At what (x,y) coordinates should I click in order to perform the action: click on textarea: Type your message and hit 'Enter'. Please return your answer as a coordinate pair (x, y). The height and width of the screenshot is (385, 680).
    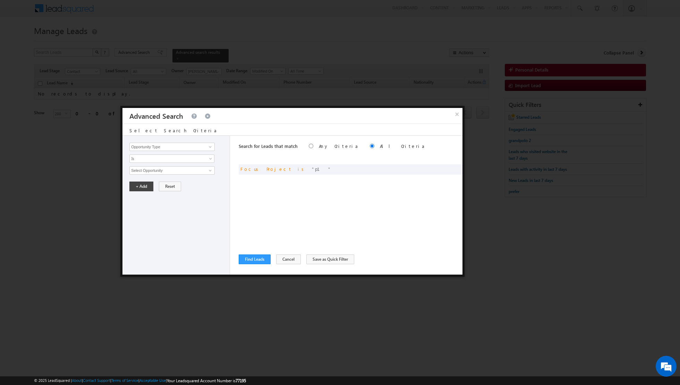
    Looking at the image, I should click on (68, 136).